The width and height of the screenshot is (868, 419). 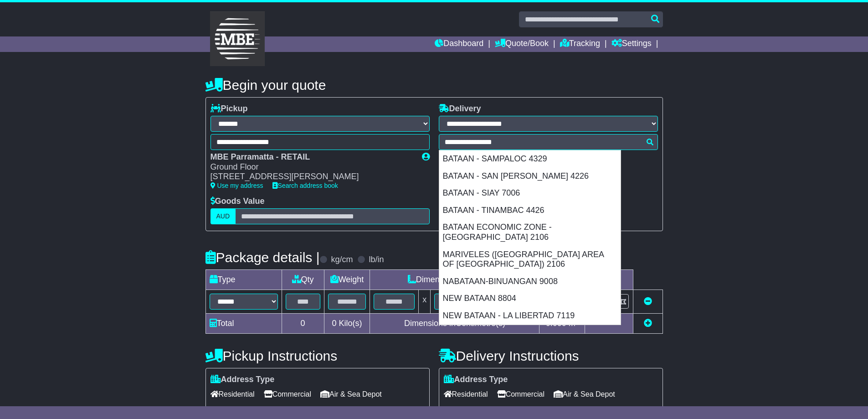 I want to click on td: x, so click(x=425, y=302).